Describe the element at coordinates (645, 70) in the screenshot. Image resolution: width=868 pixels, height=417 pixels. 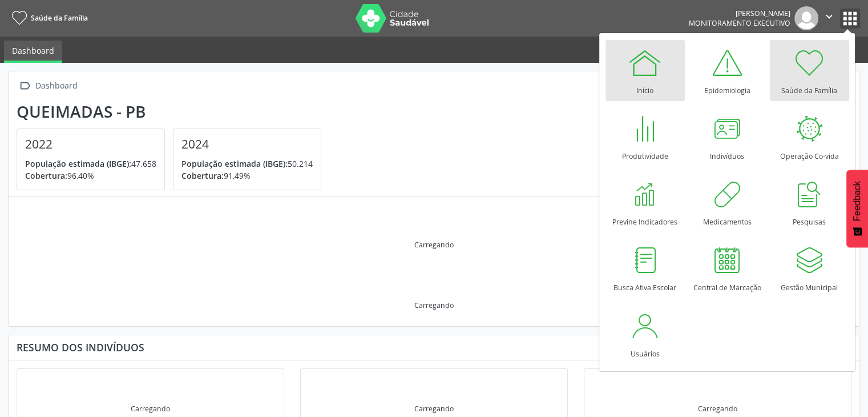
I see `a: Início` at that location.